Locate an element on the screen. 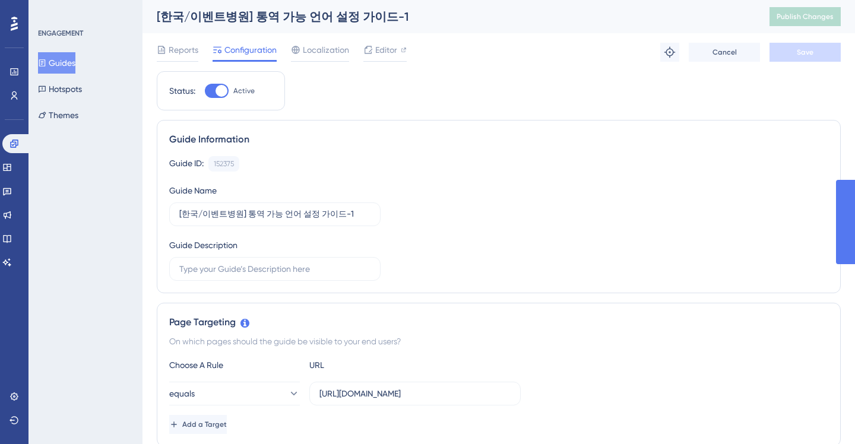  span: Active is located at coordinates (244, 91).